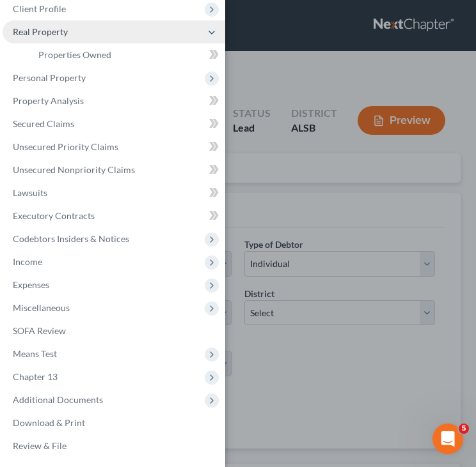 Image resolution: width=476 pixels, height=467 pixels. Describe the element at coordinates (40, 445) in the screenshot. I see `span: Review & File` at that location.